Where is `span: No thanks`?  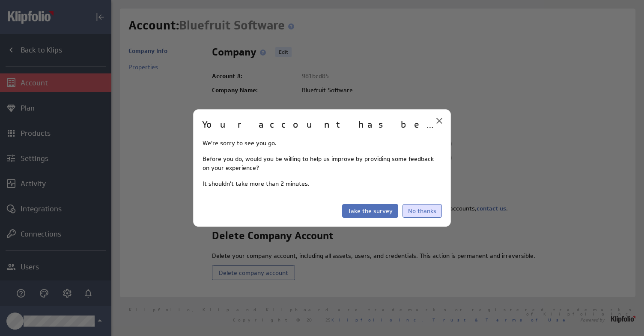
span: No thanks is located at coordinates (422, 211).